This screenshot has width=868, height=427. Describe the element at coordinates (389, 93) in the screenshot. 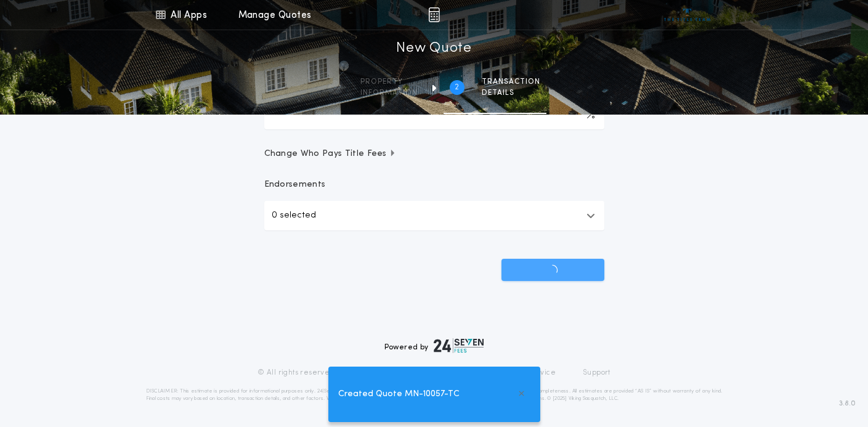

I see `span: information` at that location.